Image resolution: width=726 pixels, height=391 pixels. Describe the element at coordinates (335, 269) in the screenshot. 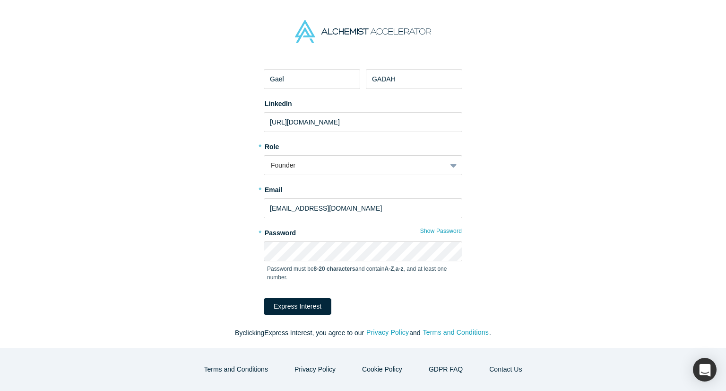

I see `strong: 8-20 characters` at that location.